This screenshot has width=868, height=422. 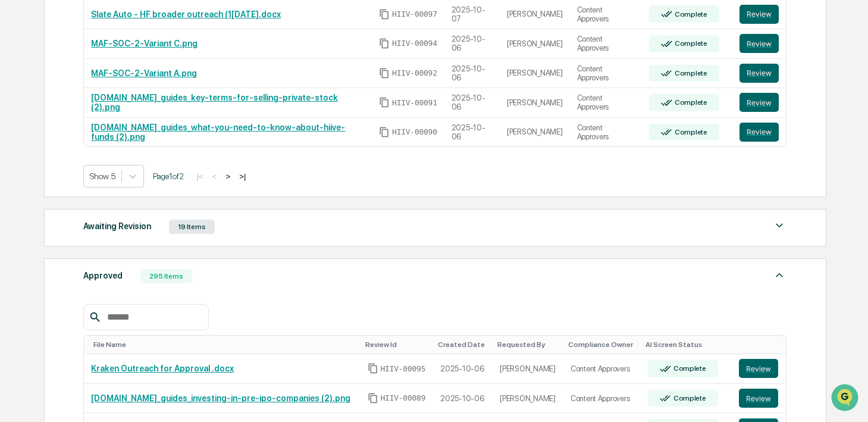 What do you see at coordinates (44, 156) in the screenshot?
I see `a: 🖐️Preclearance` at bounding box center [44, 156].